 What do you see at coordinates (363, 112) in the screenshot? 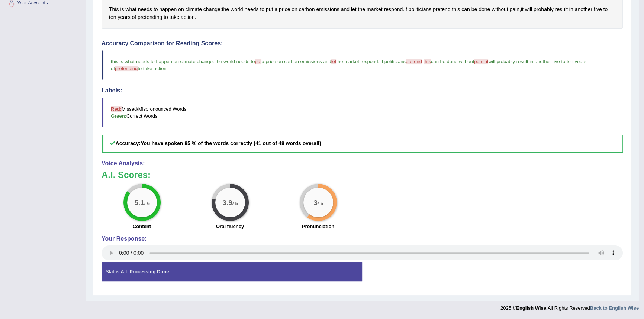
I see `blockquote: Missed/Mispronounced Words Correct Words` at bounding box center [363, 112].